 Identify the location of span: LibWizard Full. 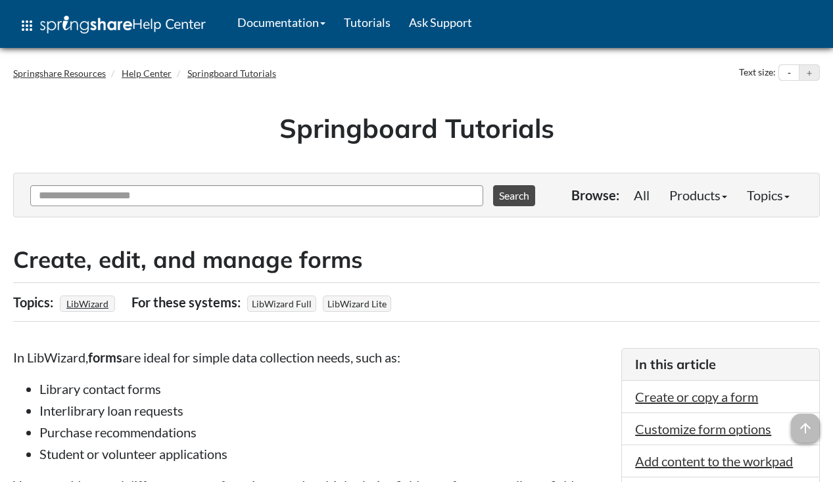
(281, 304).